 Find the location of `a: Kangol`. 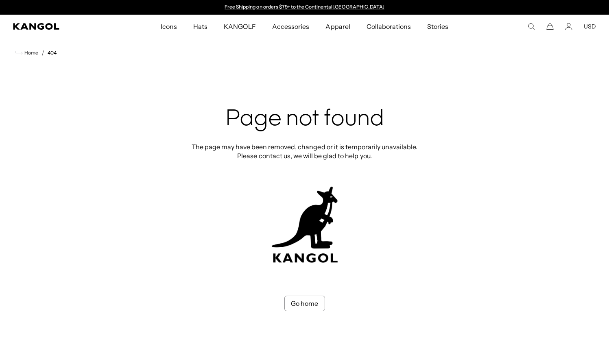

a: Kangol is located at coordinates (59, 27).